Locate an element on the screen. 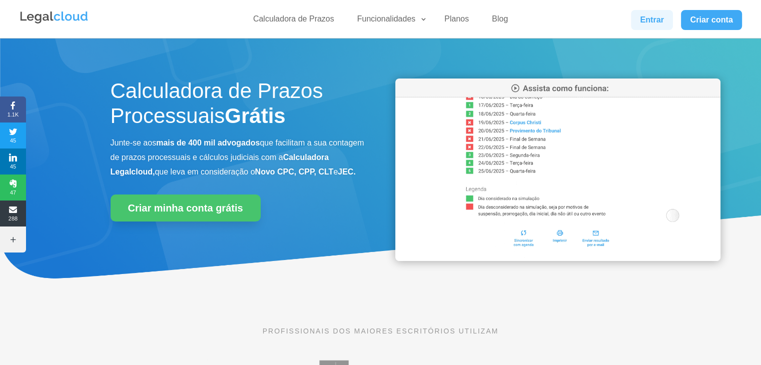  p: PROFISSIONAIS DOS MAIORES ESCRITÓRIOS UTILIZAM is located at coordinates (381, 331).